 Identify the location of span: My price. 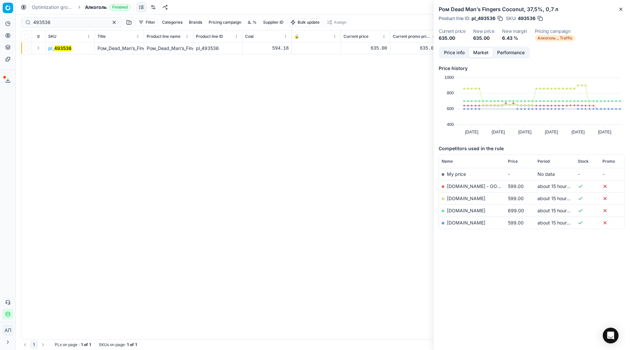
(457, 174).